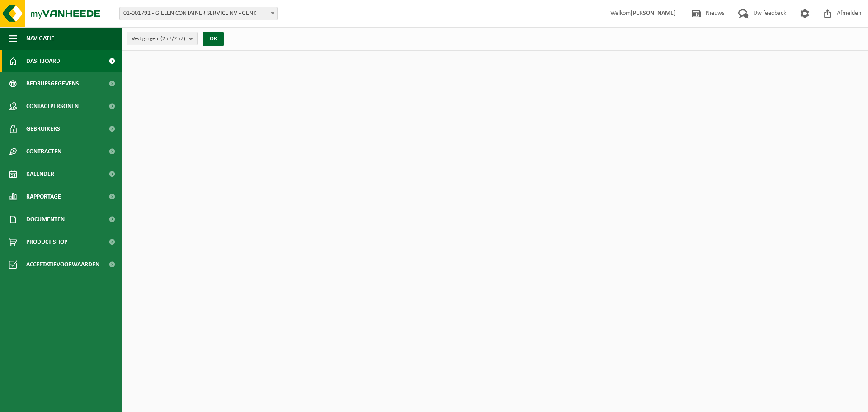 This screenshot has height=412, width=868. Describe the element at coordinates (43, 61) in the screenshot. I see `span: Dashboard` at that location.